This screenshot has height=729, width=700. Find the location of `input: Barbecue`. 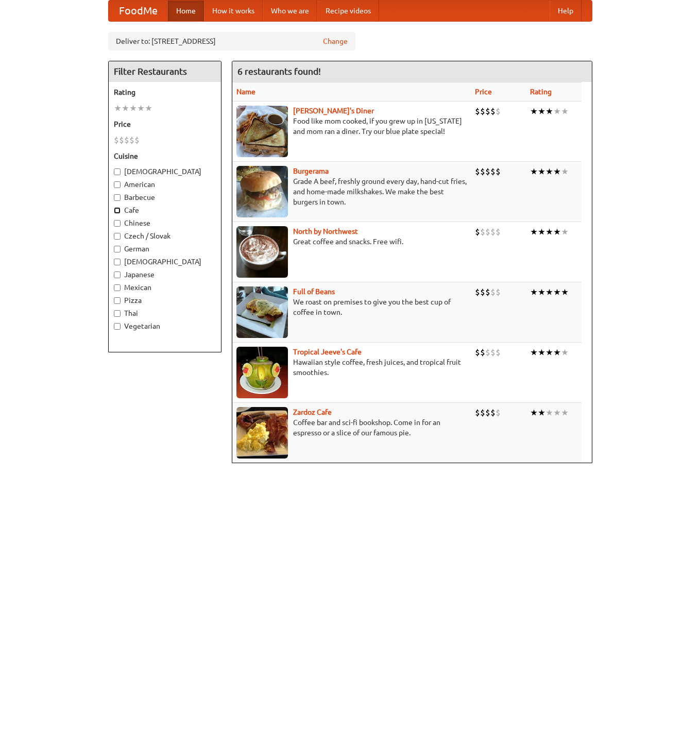

input: Barbecue is located at coordinates (117, 197).